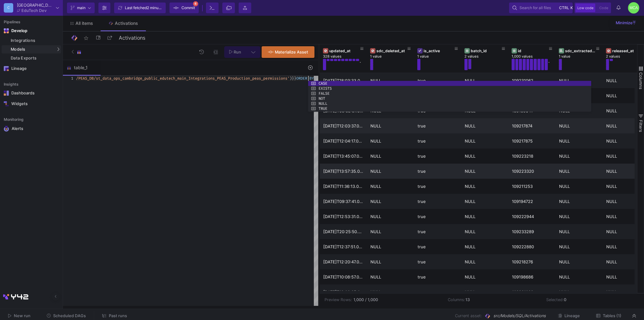  Describe the element at coordinates (237, 52) in the screenshot. I see `span: Run` at that location.